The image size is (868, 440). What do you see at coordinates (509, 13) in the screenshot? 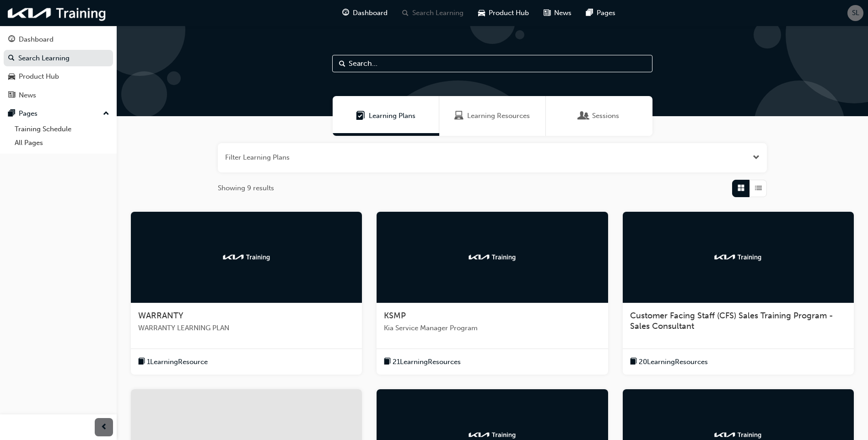
I see `span: Product Hub` at bounding box center [509, 13].